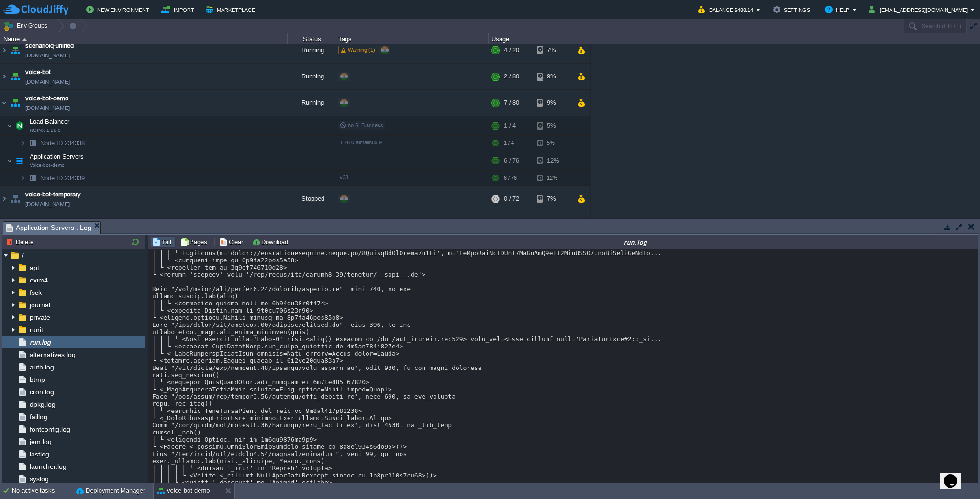 Image resolution: width=980 pixels, height=499 pixels. What do you see at coordinates (511, 76) in the screenshot?
I see `div: 2 / 80` at bounding box center [511, 76].